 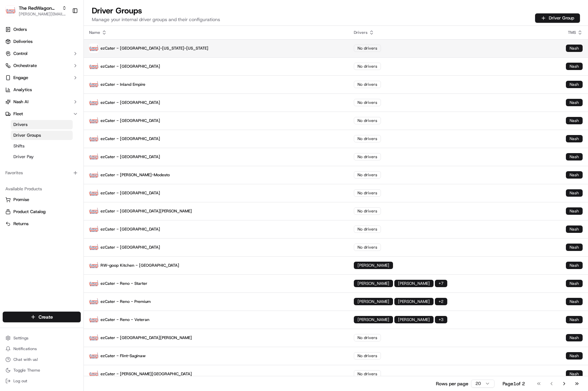 What do you see at coordinates (216, 320) in the screenshot?
I see `p: ezCater - Reno - Veteran` at bounding box center [216, 320].